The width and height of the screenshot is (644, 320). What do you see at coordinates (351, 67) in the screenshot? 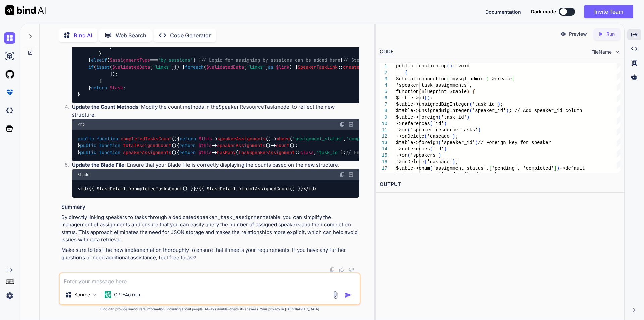
I see `span: create` at bounding box center [351, 67].